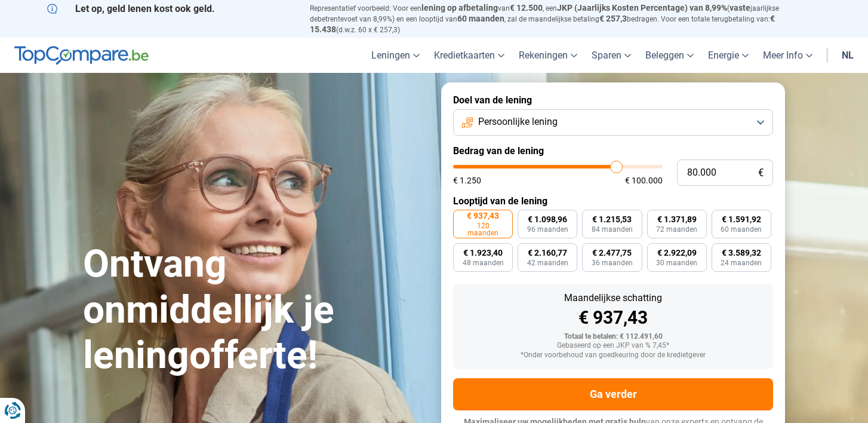  Describe the element at coordinates (676, 263) in the screenshot. I see `span: 30 maanden` at that location.